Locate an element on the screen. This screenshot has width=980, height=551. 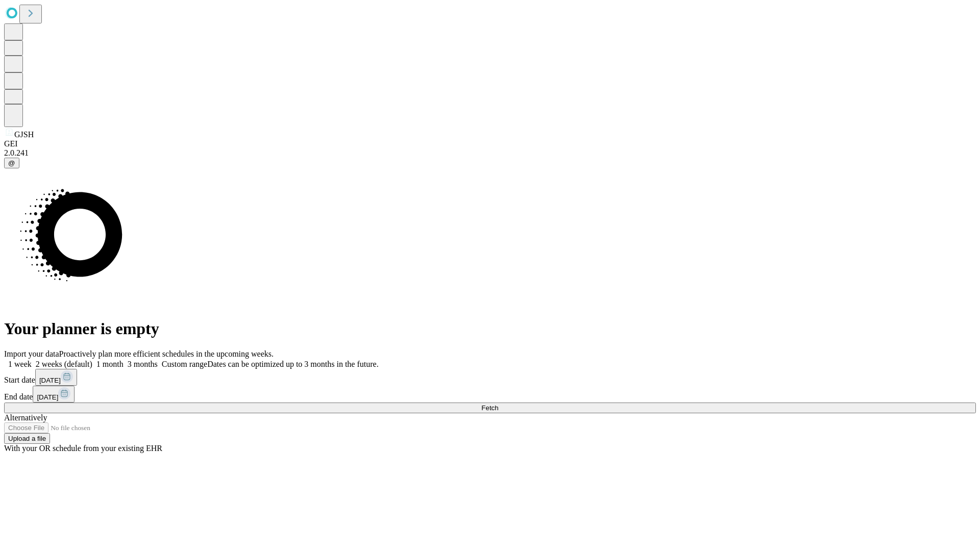
span: Proactively plan more efficient schedules in the upcoming weeks. is located at coordinates (167, 353).